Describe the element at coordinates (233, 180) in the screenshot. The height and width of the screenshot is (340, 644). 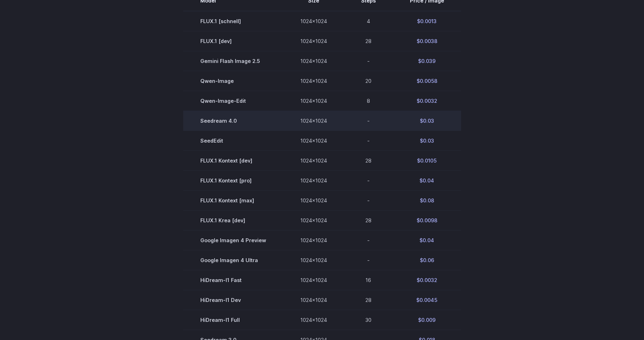
I see `td: FLUX.1 Kontext [pro]` at that location.